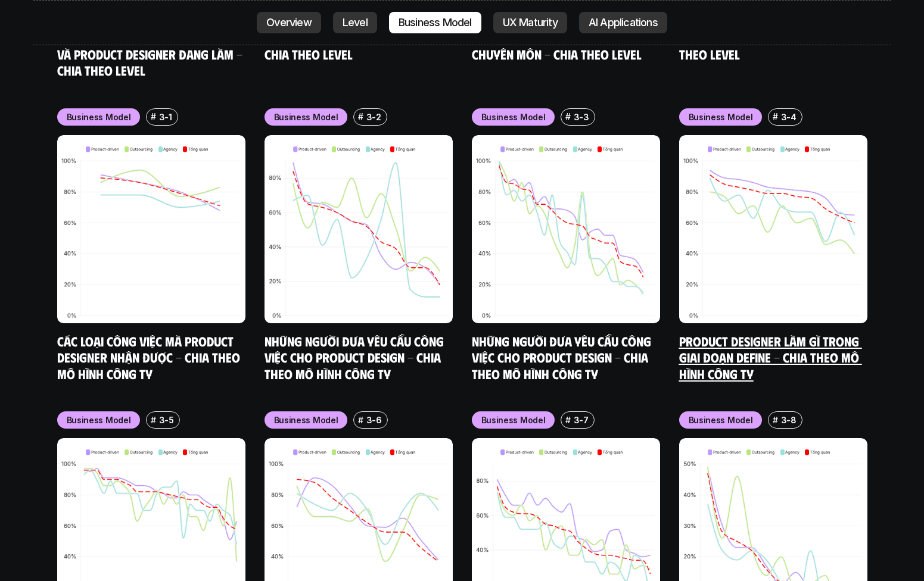 Image resolution: width=924 pixels, height=581 pixels. Describe the element at coordinates (355, 23) in the screenshot. I see `p: Level` at that location.